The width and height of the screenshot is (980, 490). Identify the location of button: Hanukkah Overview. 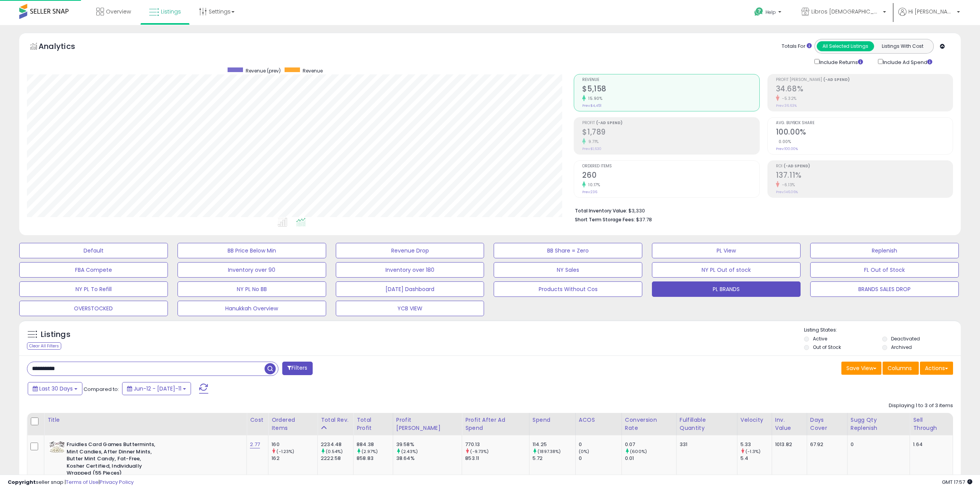
(252, 308).